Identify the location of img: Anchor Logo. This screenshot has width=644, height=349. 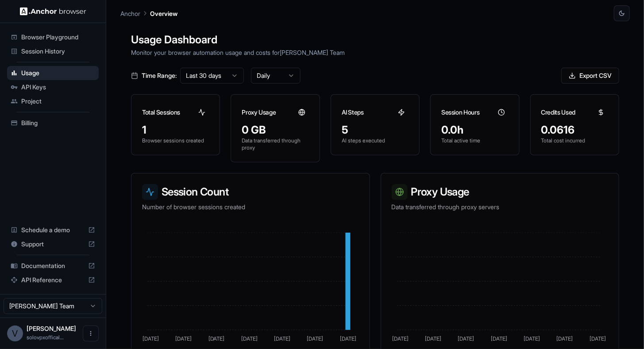
(53, 11).